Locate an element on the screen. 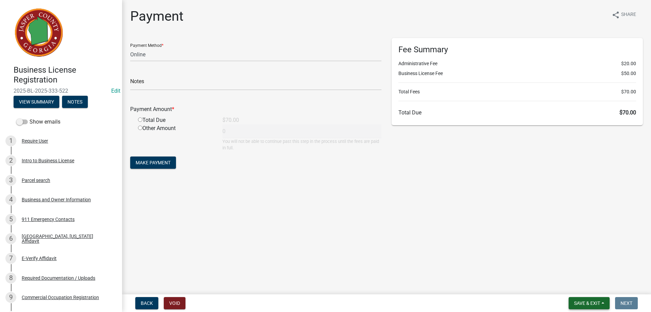  button: Next is located at coordinates (626, 303).